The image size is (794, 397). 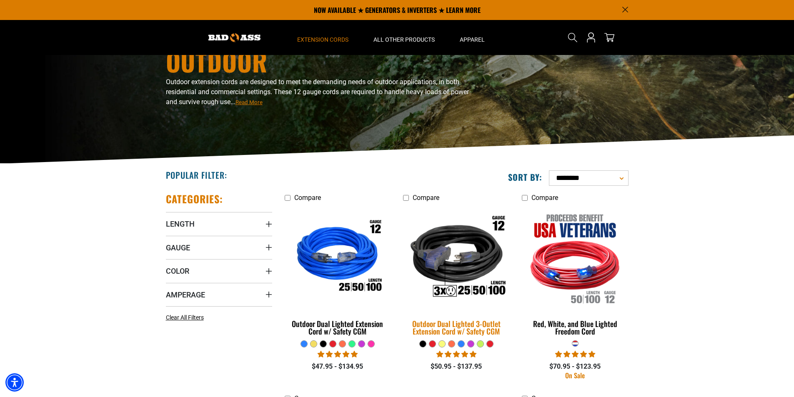 What do you see at coordinates (338, 328) in the screenshot?
I see `div: Outdoor Dual Lighted Extension Cord w/ Safety CGM` at bounding box center [338, 328].